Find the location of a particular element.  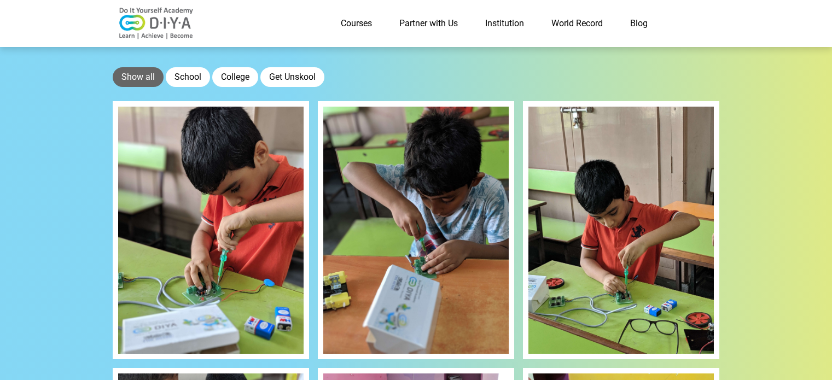

a: World Record is located at coordinates (577, 24).